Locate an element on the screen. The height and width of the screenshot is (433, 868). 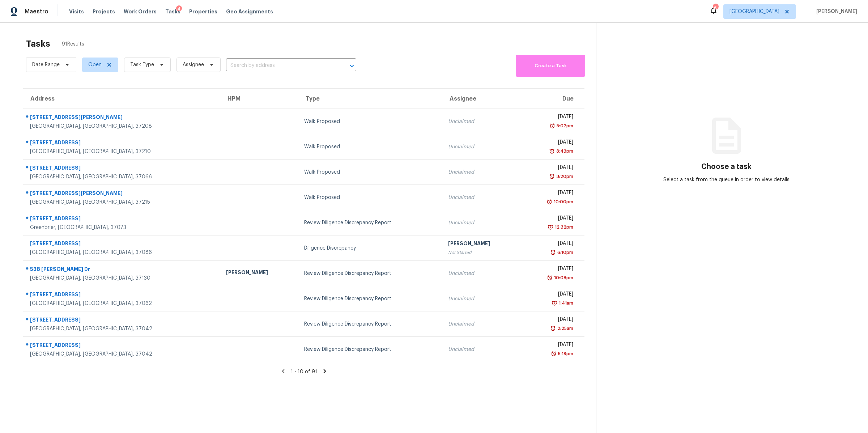
span: Assignee is located at coordinates (193, 65).